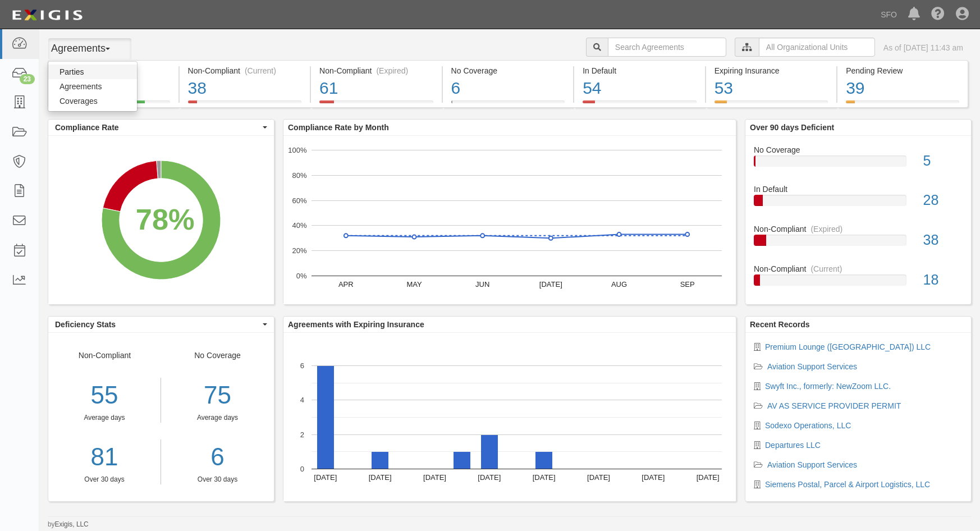  Describe the element at coordinates (771, 105) in the screenshot. I see `a: Expiring Insurance53` at that location.